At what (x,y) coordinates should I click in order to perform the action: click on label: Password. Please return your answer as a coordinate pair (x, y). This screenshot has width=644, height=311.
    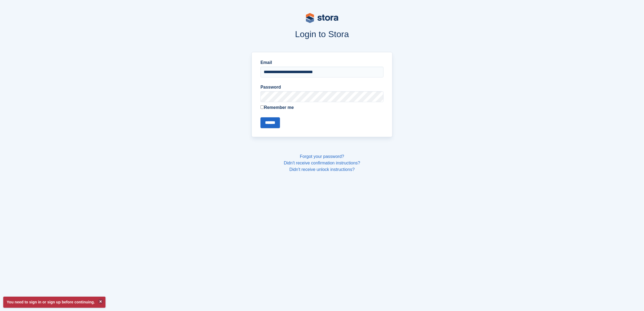
    Looking at the image, I should click on (322, 87).